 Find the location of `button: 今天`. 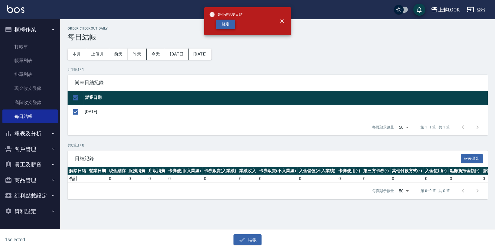

button: 今天 is located at coordinates (156, 54).